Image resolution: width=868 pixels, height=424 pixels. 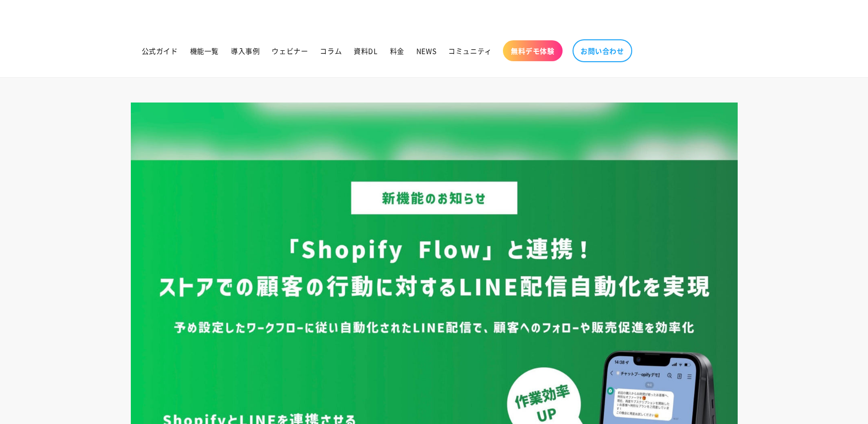 What do you see at coordinates (470, 51) in the screenshot?
I see `span: コミュニティ` at bounding box center [470, 51].